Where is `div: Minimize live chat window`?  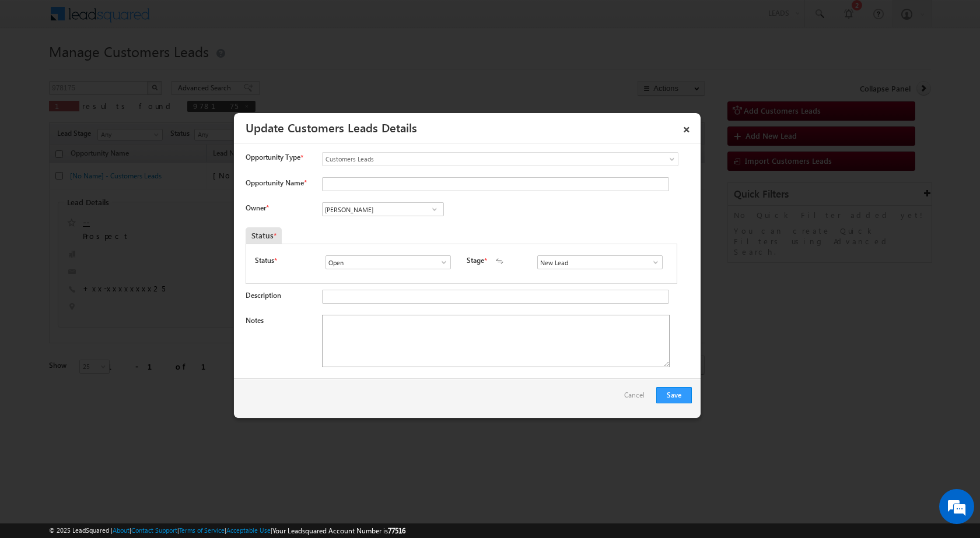 div: Minimize live chat window is located at coordinates (205, 20).